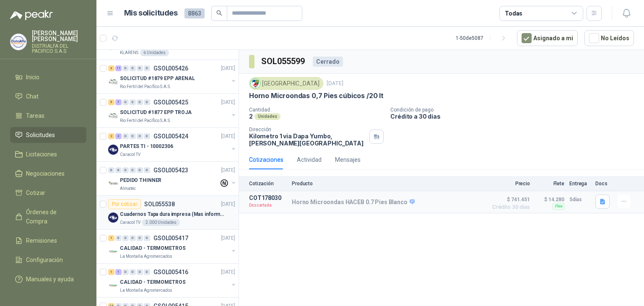 This screenshot has height=306, width=644. I want to click on p: Horno Microondas 0,7 Pies cúbicos /20 lt, so click(316, 96).